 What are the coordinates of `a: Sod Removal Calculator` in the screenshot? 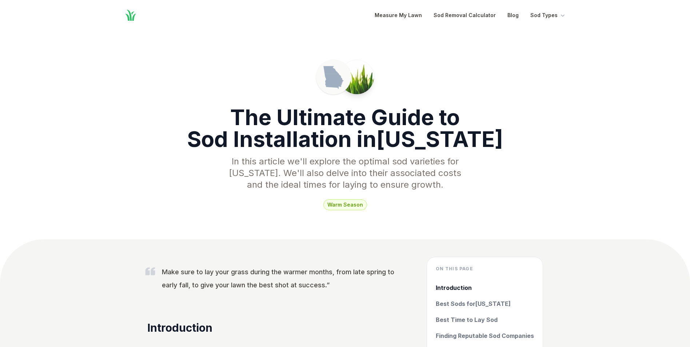 It's located at (464, 15).